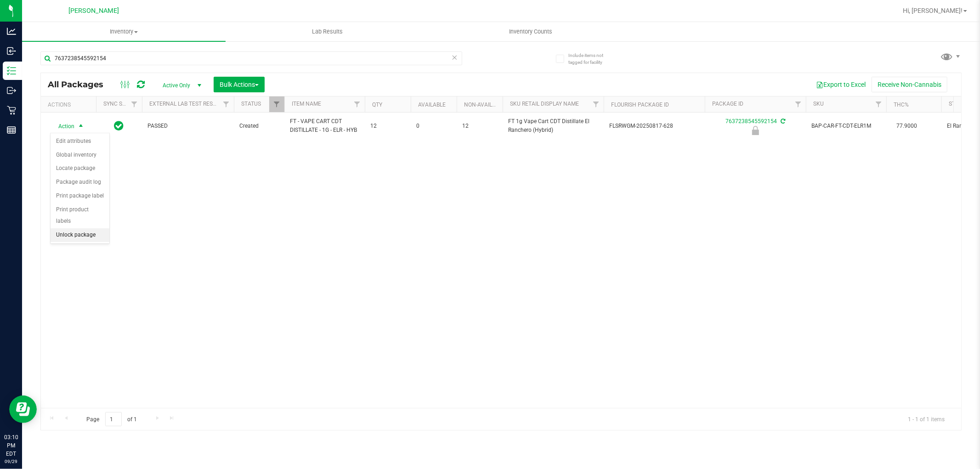  What do you see at coordinates (80, 155) in the screenshot?
I see `li: Global inventory` at bounding box center [80, 155].